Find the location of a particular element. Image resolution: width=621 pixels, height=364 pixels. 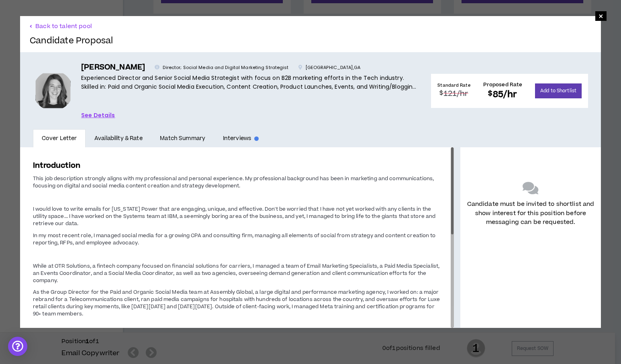

span: In my most recent role, I managed social media for a growing CPA and consulting firm, managing al... is located at coordinates (234, 239).